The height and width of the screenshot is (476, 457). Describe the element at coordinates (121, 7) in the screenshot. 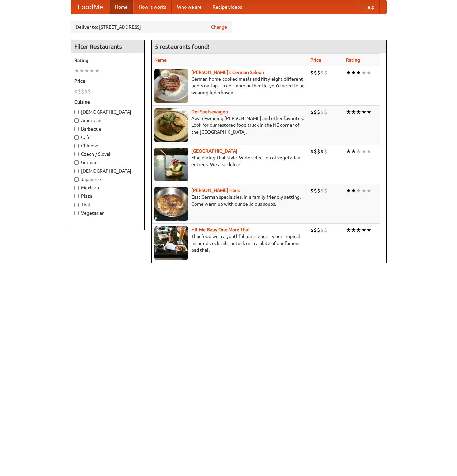

I see `a: Home` at that location.